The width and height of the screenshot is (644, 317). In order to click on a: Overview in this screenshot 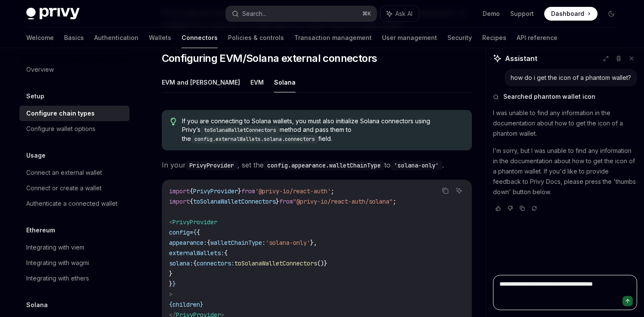, I will do `click(75, 70)`.